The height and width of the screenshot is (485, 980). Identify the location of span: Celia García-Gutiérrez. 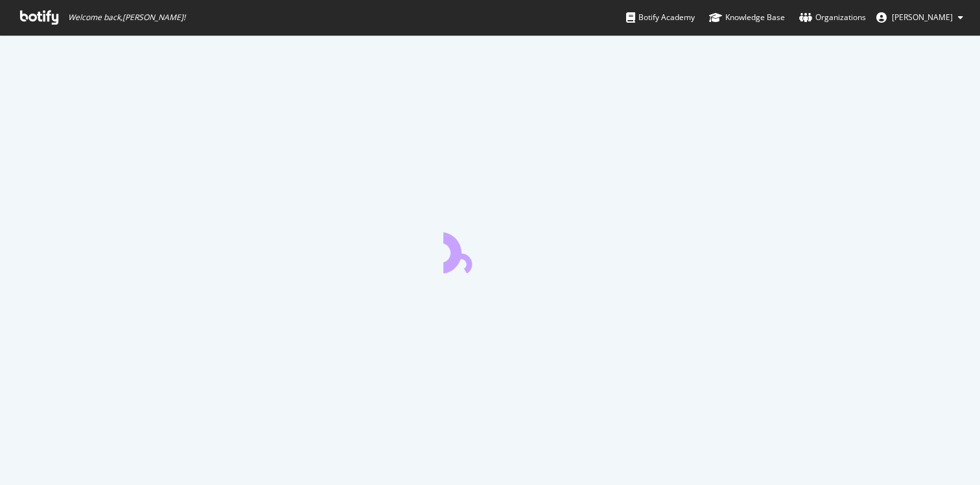
(923, 17).